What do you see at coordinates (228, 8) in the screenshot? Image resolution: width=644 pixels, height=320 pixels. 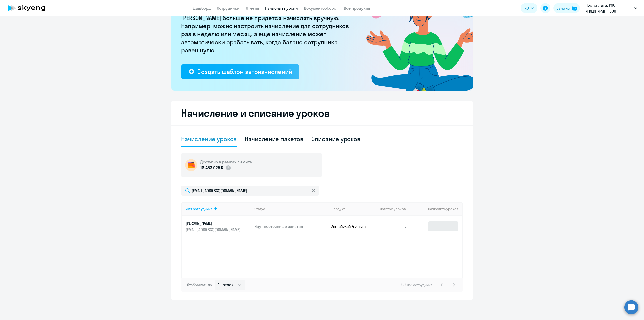 I see `a: Сотрудники` at bounding box center [228, 8].